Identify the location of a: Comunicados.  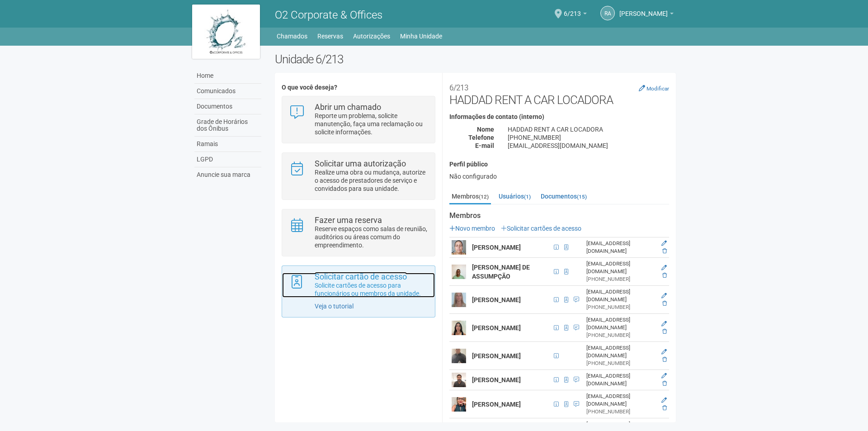
(228, 91).